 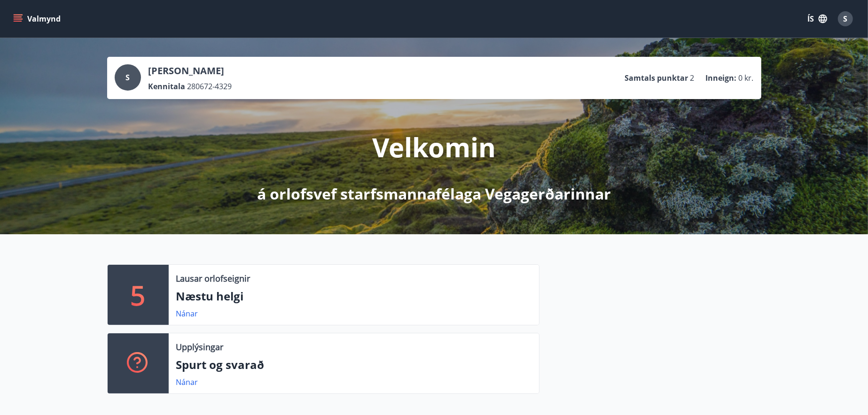 What do you see at coordinates (746, 78) in the screenshot?
I see `span: 0 kr.` at bounding box center [746, 78].